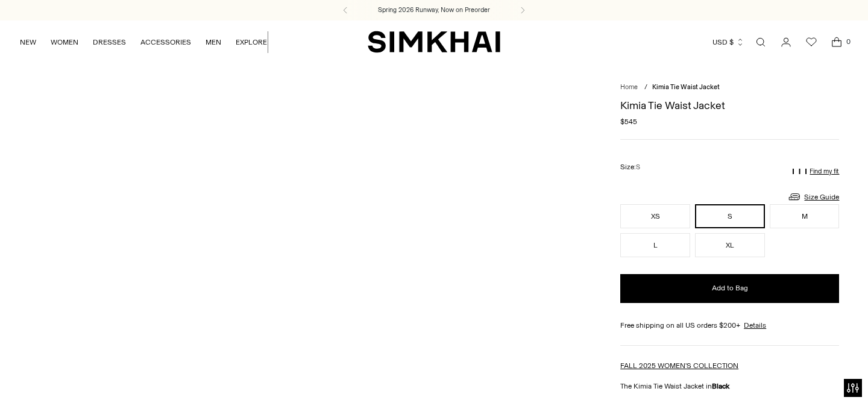 Image resolution: width=868 pixels, height=403 pixels. I want to click on a: Home, so click(628, 87).